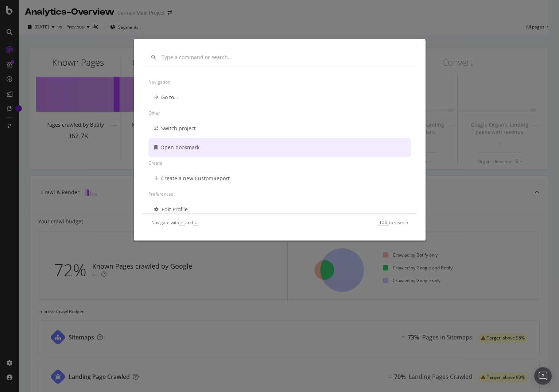 This screenshot has height=392, width=559. What do you see at coordinates (280, 163) in the screenshot?
I see `div: Create` at bounding box center [280, 163].